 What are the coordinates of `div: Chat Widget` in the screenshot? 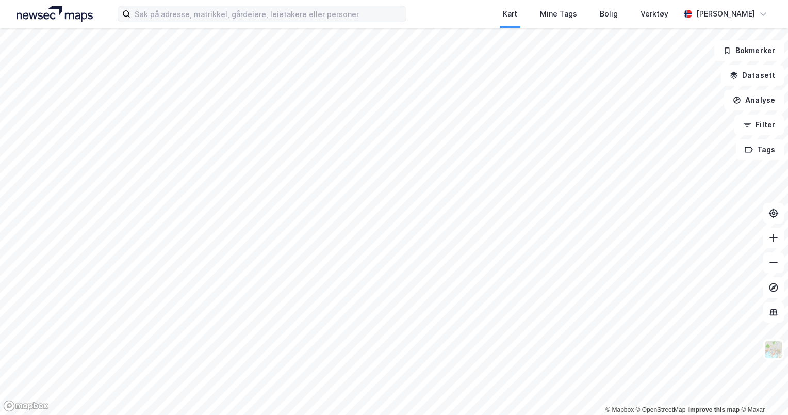 It's located at (762, 390).